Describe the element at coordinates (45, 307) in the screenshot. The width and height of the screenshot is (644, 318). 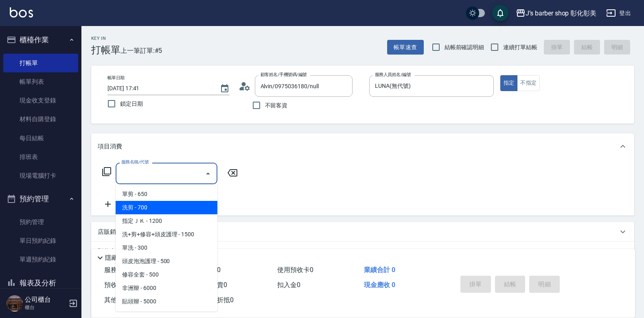
I see `p: 櫃台` at that location.